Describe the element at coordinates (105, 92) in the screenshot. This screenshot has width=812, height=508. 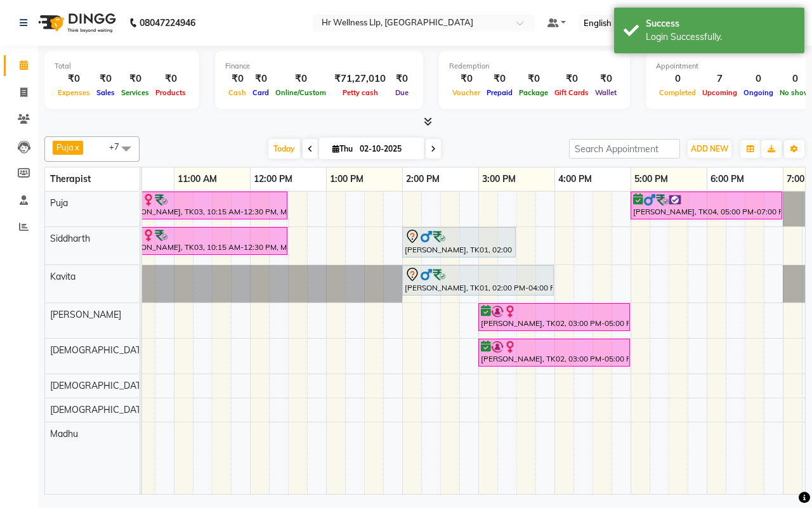
I see `span: Sales` at that location.